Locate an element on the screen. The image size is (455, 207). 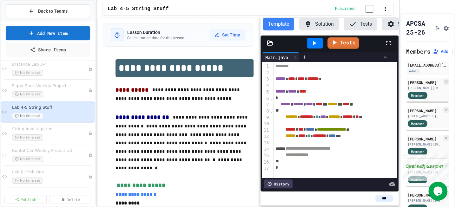
h1: APCSA 25-26 is located at coordinates (418, 28).